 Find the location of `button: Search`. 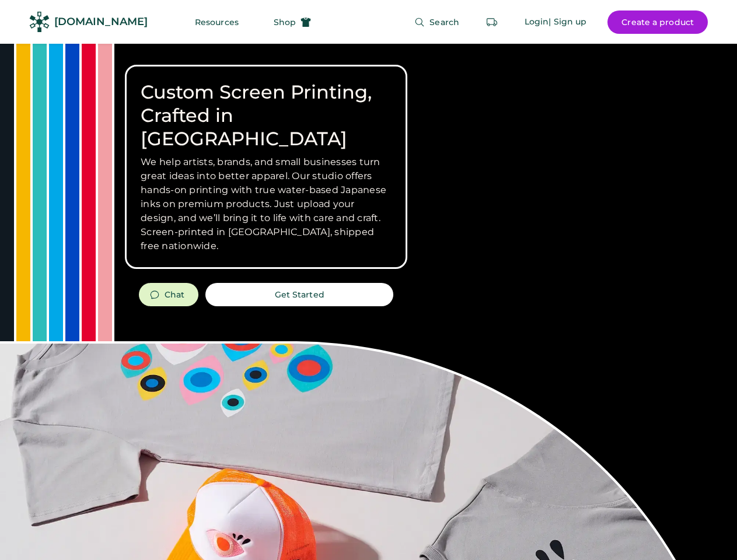

button: Search is located at coordinates (436, 22).